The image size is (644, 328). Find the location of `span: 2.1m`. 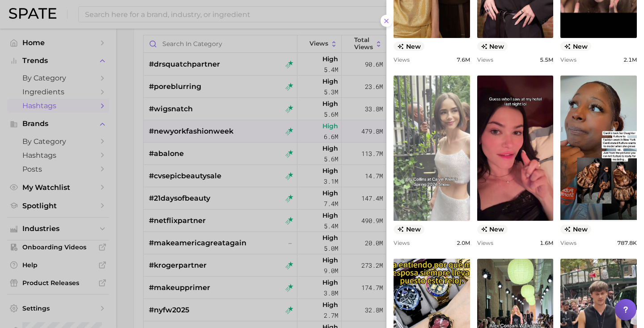

span: 2.1m is located at coordinates (630, 59).